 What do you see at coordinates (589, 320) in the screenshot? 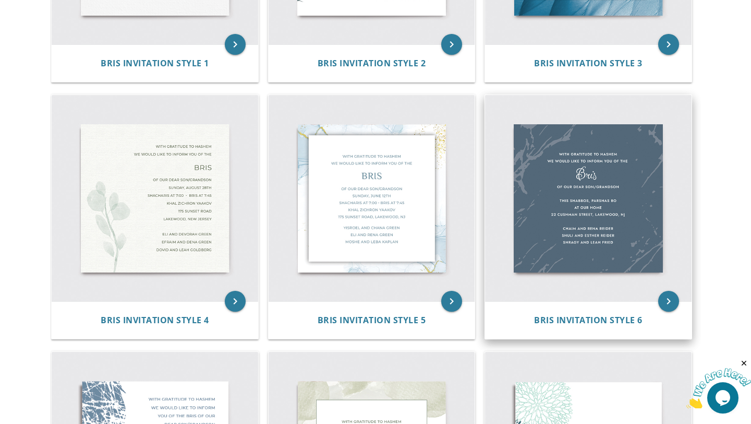
I see `a: Bris Invitation Style 6` at bounding box center [589, 320].